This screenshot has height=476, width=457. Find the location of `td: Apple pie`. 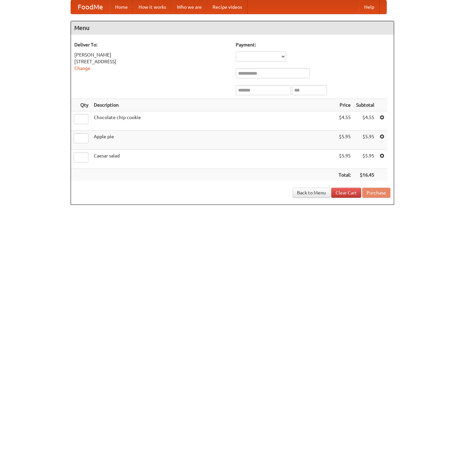

td: Apple pie is located at coordinates (213, 140).